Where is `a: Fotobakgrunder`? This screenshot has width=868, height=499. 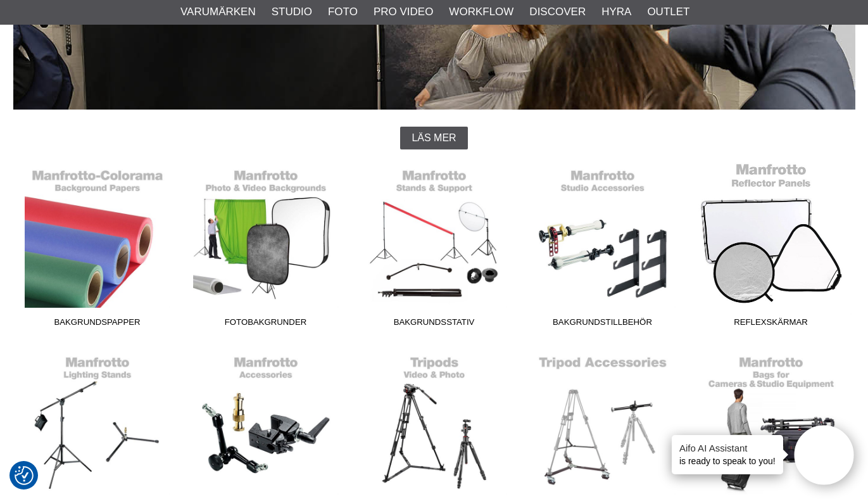
a: Fotobakgrunder is located at coordinates (266, 247).